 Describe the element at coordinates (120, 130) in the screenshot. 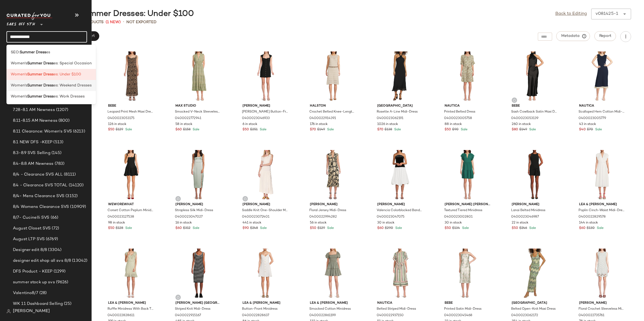

I see `span: $129` at that location.